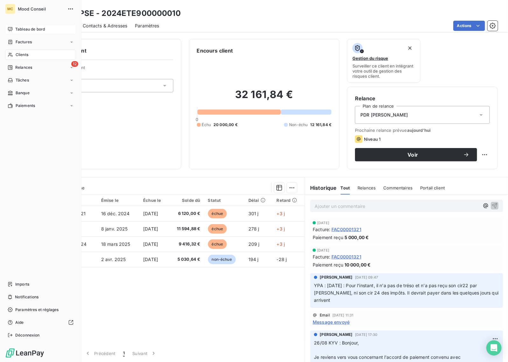  What do you see at coordinates (116, 213) in the screenshot?
I see `span: 16 déc. 2024` at bounding box center [116, 213].